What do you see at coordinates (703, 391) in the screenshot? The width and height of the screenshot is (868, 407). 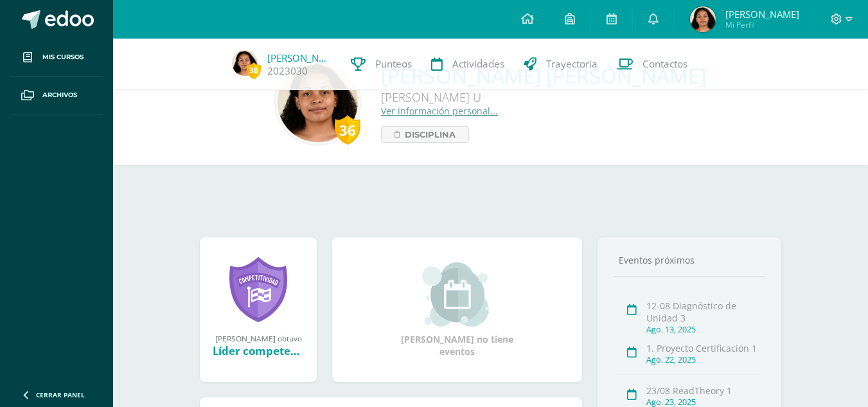 I see `div: 23/08 ReadTheory 1` at bounding box center [703, 391].